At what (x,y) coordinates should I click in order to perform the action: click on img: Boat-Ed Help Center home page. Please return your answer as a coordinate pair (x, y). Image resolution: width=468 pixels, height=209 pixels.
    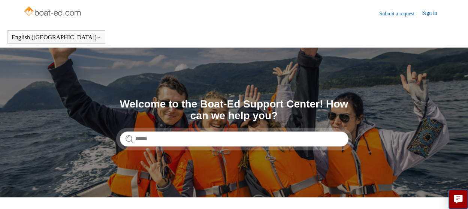
    Looking at the image, I should click on (53, 12).